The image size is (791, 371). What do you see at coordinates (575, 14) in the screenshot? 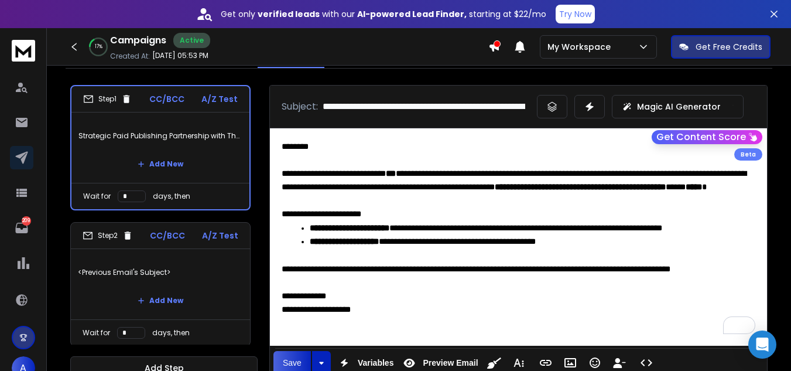
I see `p: Try Now` at bounding box center [575, 14].